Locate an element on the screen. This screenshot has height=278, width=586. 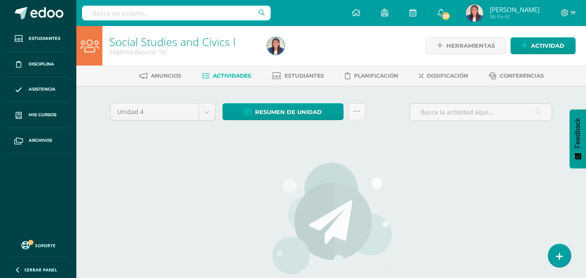
span: Disciplina is located at coordinates (41, 64).